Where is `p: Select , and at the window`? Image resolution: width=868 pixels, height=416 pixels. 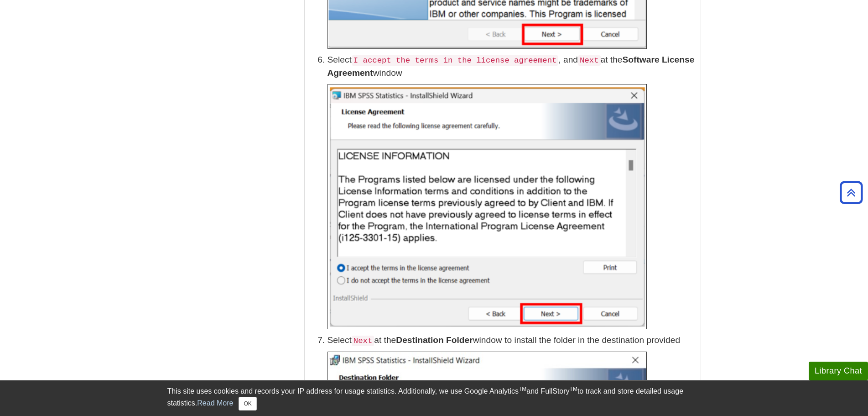 p: Select , and at the window is located at coordinates (512, 66).